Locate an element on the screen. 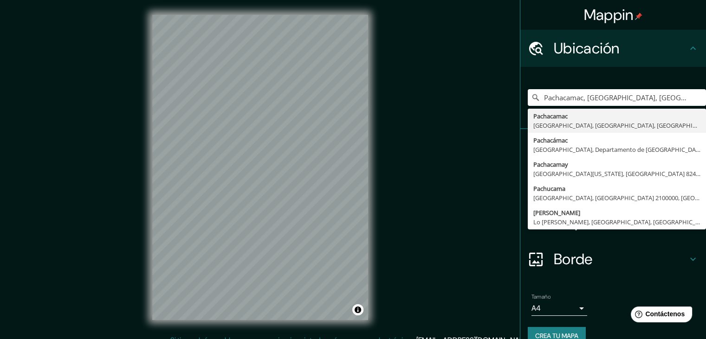  font: Mappin is located at coordinates (608, 15).